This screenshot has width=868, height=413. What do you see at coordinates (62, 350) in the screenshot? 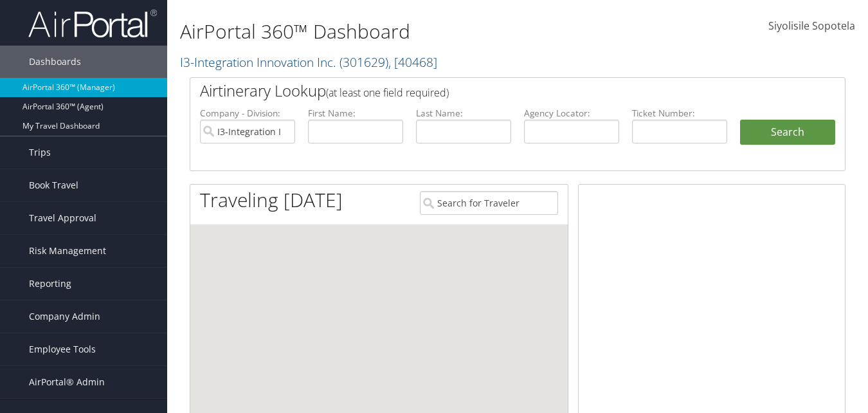
I see `span: Employee Tools` at bounding box center [62, 350].